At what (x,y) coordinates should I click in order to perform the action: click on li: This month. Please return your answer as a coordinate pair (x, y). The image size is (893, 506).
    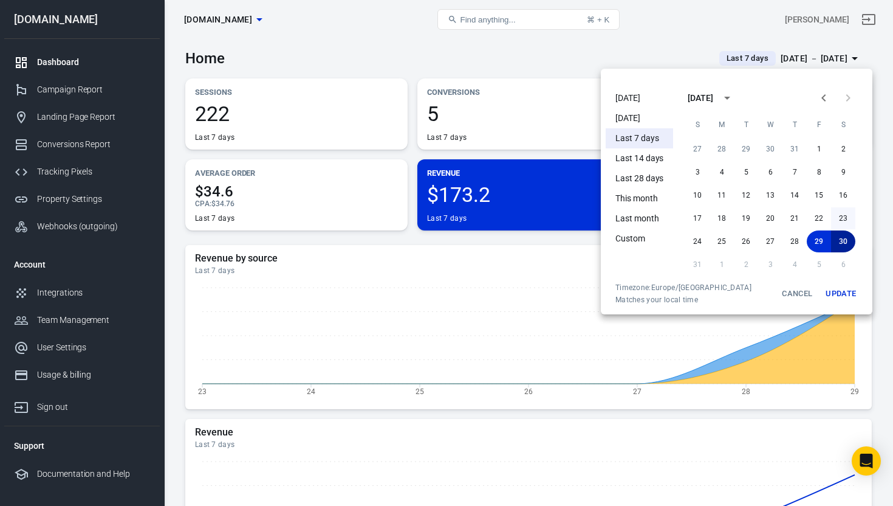
    Looking at the image, I should click on (639, 198).